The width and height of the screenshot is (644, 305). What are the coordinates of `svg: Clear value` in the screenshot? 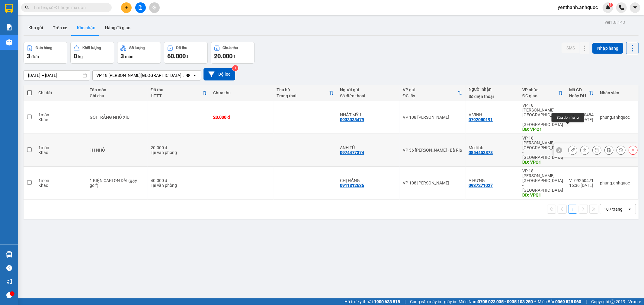 It's located at (188, 75).